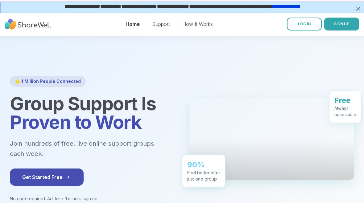 The height and width of the screenshot is (203, 364). What do you see at coordinates (48, 81) in the screenshot?
I see `div: 🌟 1 Million People Connected` at bounding box center [48, 81].